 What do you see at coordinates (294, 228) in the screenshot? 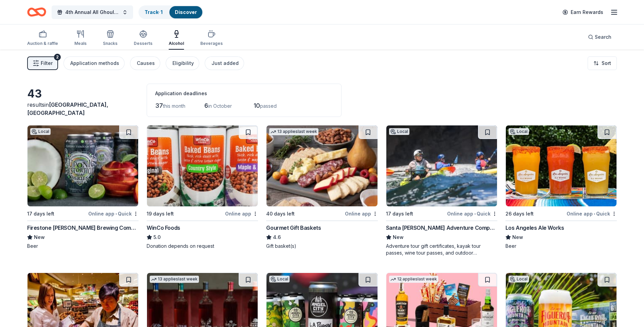
I see `div: Gourmet Gift Baskets` at bounding box center [294, 228].